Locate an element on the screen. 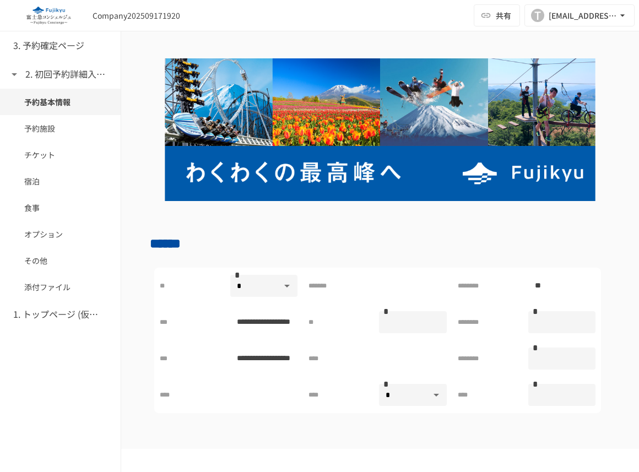  h6: 2. 初回予約詳細入力ページ is located at coordinates (69, 74).